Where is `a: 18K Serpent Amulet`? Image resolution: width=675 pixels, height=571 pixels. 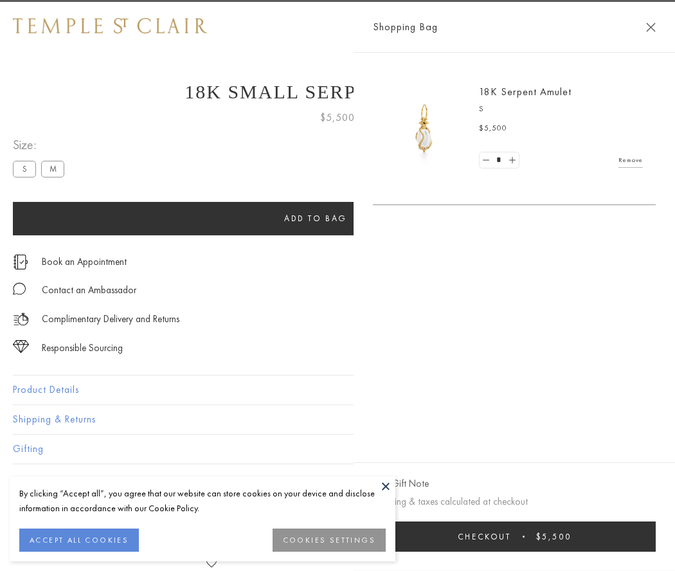
a: 18K Serpent Amulet is located at coordinates (525, 91).